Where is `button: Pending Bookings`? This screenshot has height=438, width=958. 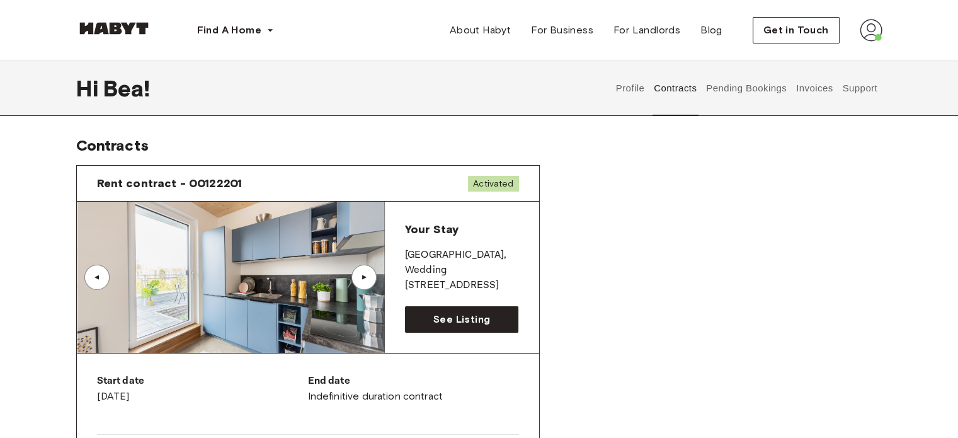 button: Pending Bookings is located at coordinates (746, 88).